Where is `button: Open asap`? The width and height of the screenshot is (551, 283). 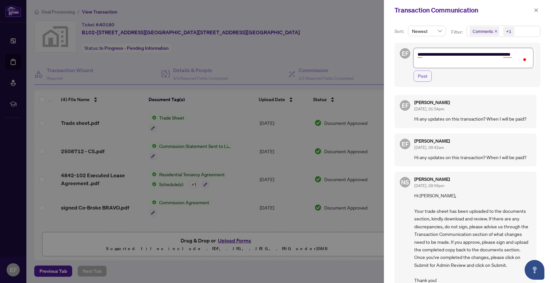
button: Open asap is located at coordinates (535, 270).